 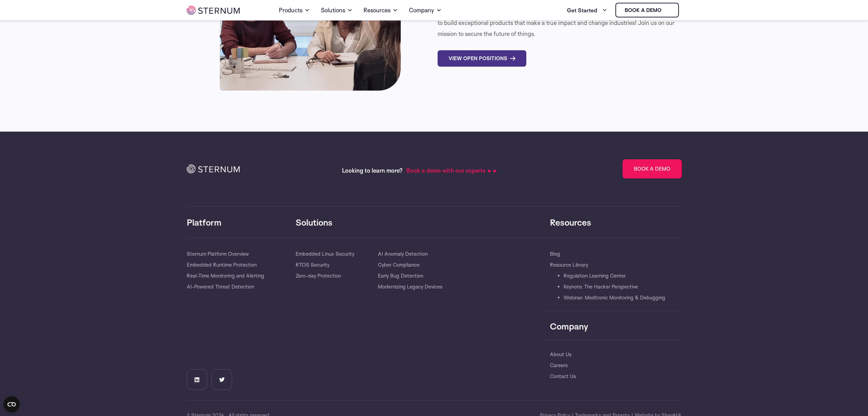 I want to click on a: Regulation Learning Center, so click(x=595, y=276).